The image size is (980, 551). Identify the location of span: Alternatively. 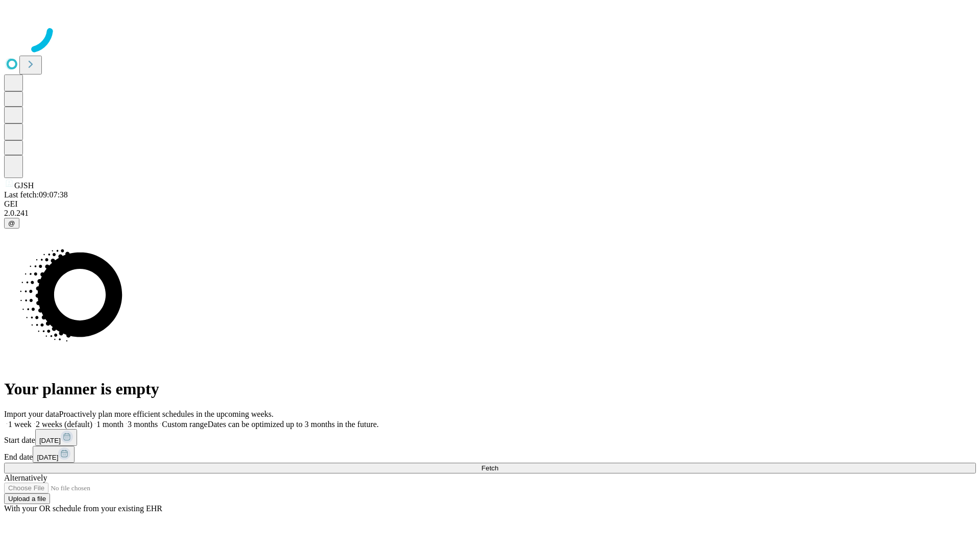
(26, 478).